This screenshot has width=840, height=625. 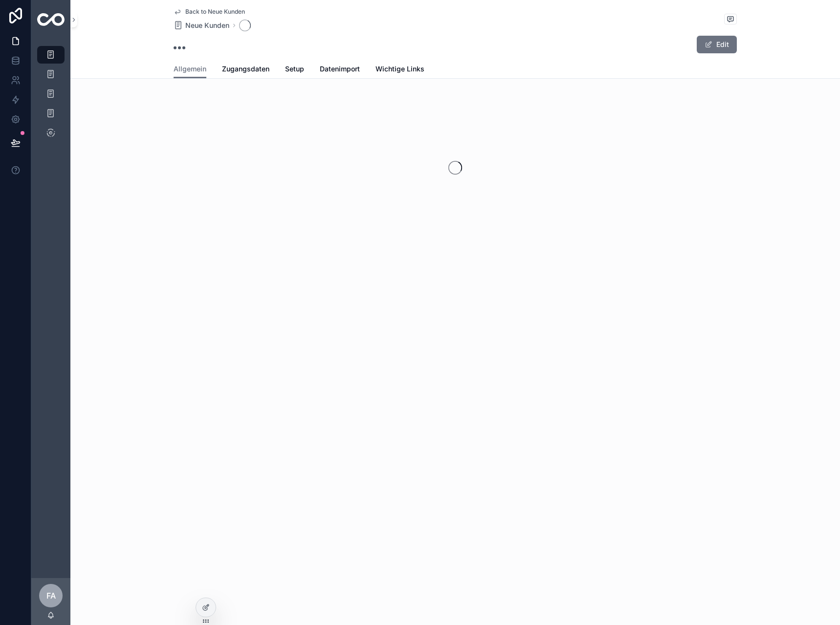 What do you see at coordinates (340, 70) in the screenshot?
I see `a: Datenimport` at bounding box center [340, 70].